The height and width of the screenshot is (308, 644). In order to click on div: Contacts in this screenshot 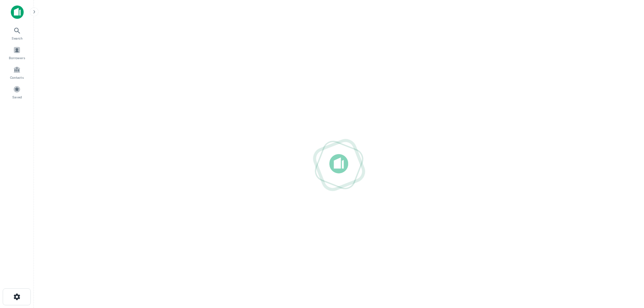, I will do `click(17, 72)`.